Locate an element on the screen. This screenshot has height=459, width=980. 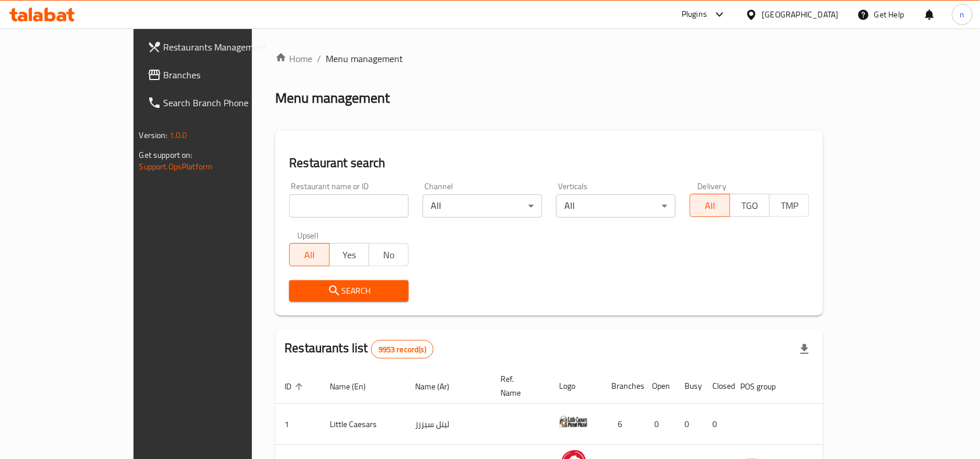
td: 1 is located at coordinates (297, 424).